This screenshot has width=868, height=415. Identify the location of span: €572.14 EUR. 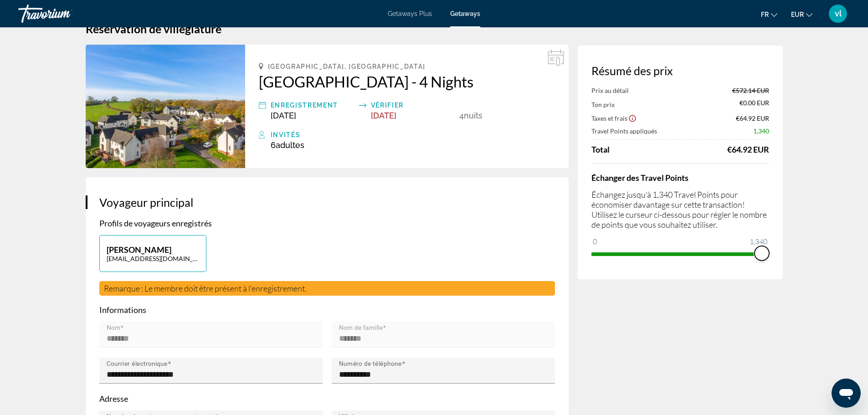
(751, 90).